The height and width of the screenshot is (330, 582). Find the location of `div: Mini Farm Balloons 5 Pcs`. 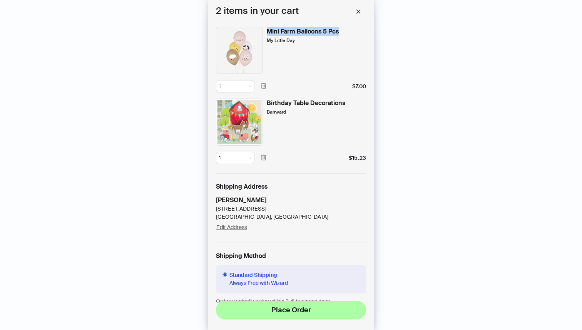

div: Mini Farm Balloons 5 Pcs is located at coordinates (303, 32).